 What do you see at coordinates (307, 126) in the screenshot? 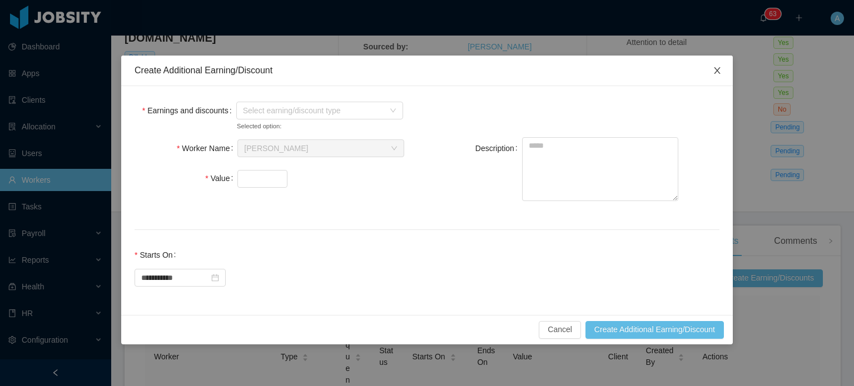
I see `small: Selected option:` at bounding box center [307, 126].